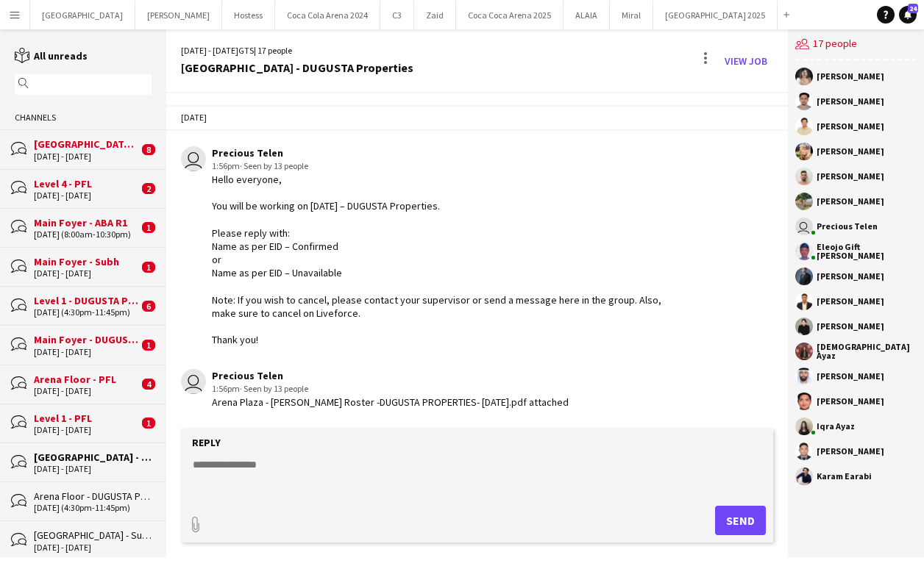  What do you see at coordinates (246, 50) in the screenshot?
I see `span: GTS` at bounding box center [246, 50].